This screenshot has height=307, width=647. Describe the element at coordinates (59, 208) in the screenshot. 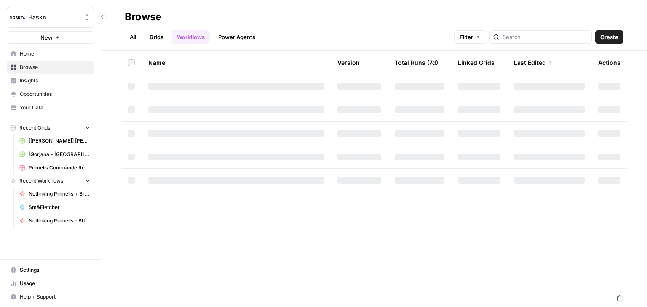

I see `span: Sm&Fletcher` at that location.